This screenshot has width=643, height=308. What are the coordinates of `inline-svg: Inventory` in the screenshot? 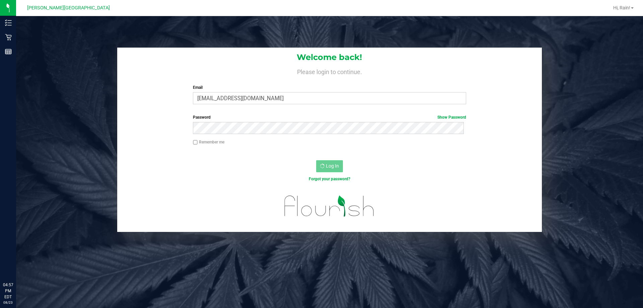 It's located at (8, 23).